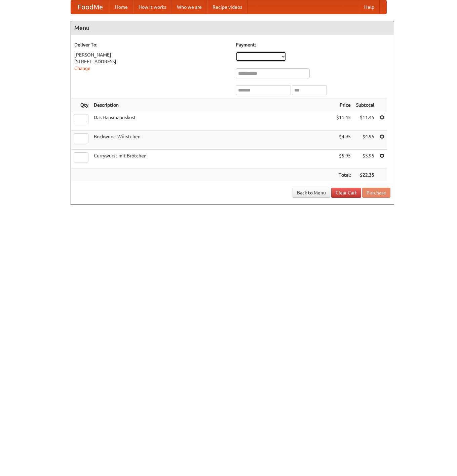 The width and height of the screenshot is (457, 476). What do you see at coordinates (152, 45) in the screenshot?
I see `h5: Deliver To:` at bounding box center [152, 45].